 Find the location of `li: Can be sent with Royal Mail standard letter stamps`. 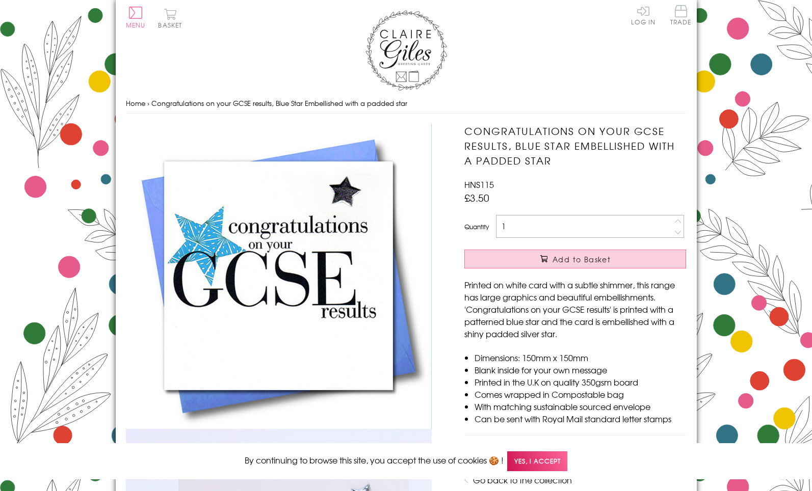

li: Can be sent with Royal Mail standard letter stamps is located at coordinates (580, 419).